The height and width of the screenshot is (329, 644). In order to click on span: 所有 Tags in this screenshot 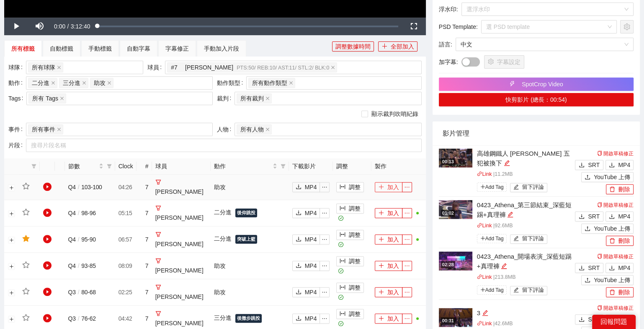, I will do `click(45, 98)`.